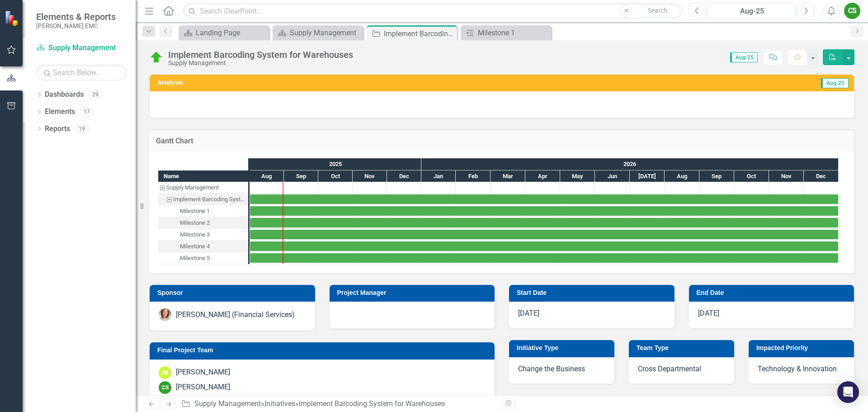 The image size is (868, 412). I want to click on div: CS, so click(165, 388).